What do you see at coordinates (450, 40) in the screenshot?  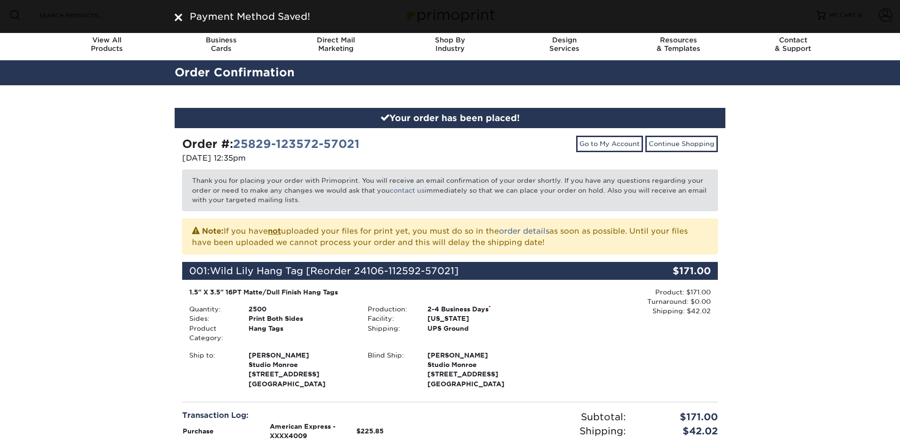 I see `span: Shop By` at bounding box center [450, 40].